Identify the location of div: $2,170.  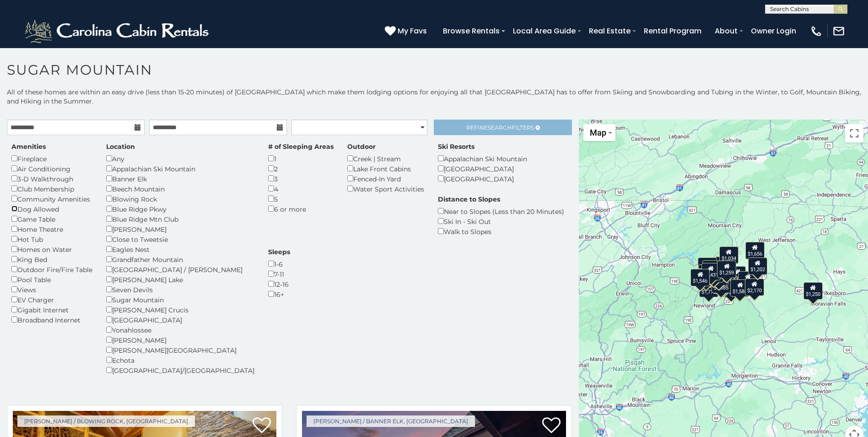
(754, 287).